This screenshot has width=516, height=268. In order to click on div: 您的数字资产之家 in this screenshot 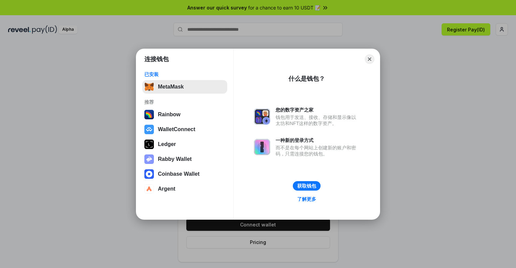, I will do `click(317, 110)`.